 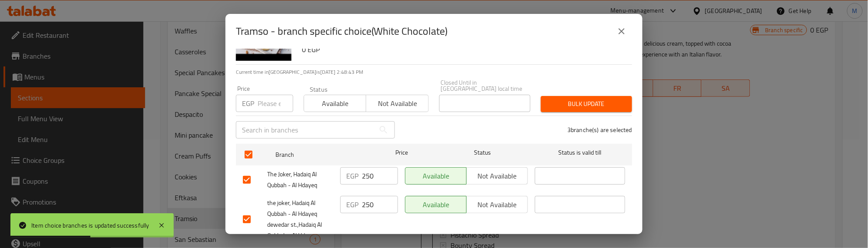 What do you see at coordinates (463, 49) in the screenshot?
I see `h6: 0 EGP` at bounding box center [463, 49].